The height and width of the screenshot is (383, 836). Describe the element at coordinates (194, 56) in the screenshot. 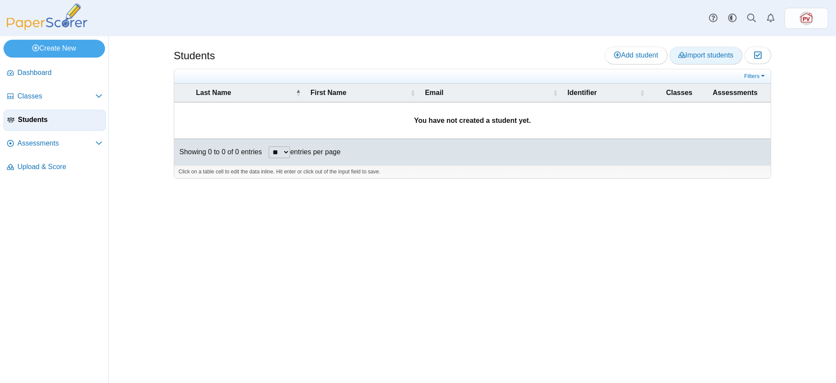

I see `h1: Students` at that location.